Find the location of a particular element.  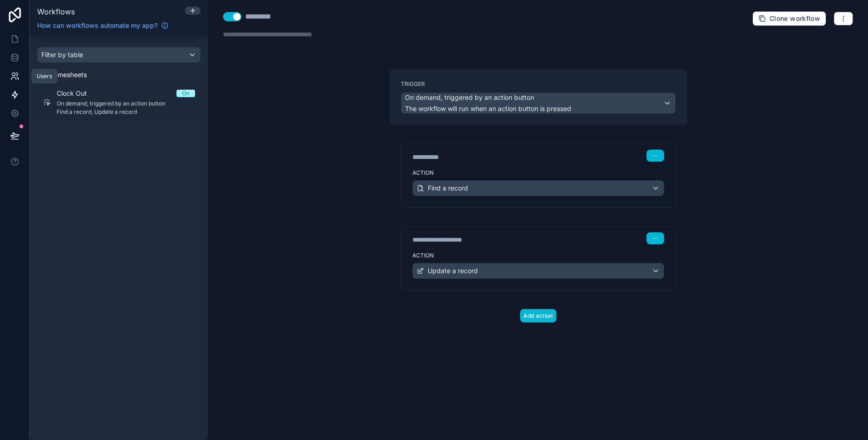

span: On demand, triggered by an action button is located at coordinates (469, 98).